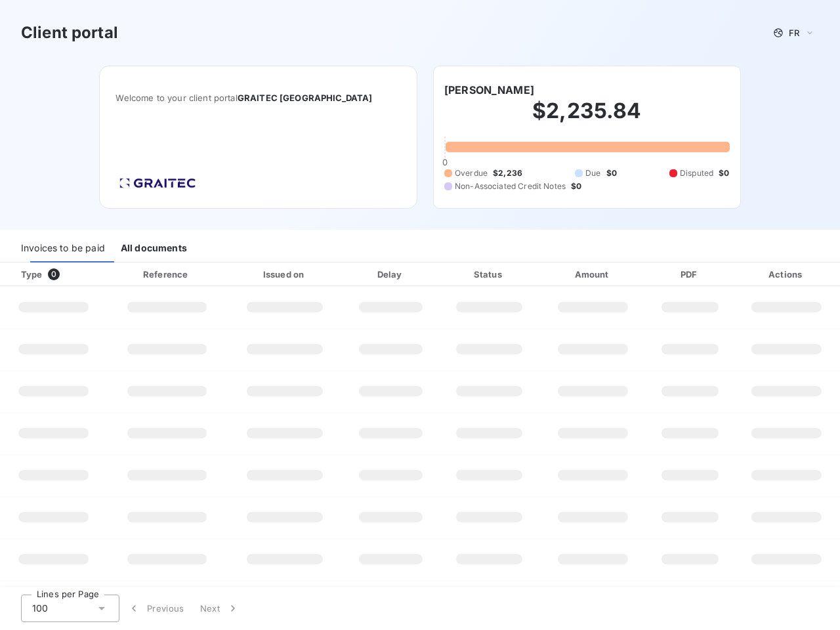  What do you see at coordinates (786, 274) in the screenshot?
I see `div: Actions` at bounding box center [786, 274].